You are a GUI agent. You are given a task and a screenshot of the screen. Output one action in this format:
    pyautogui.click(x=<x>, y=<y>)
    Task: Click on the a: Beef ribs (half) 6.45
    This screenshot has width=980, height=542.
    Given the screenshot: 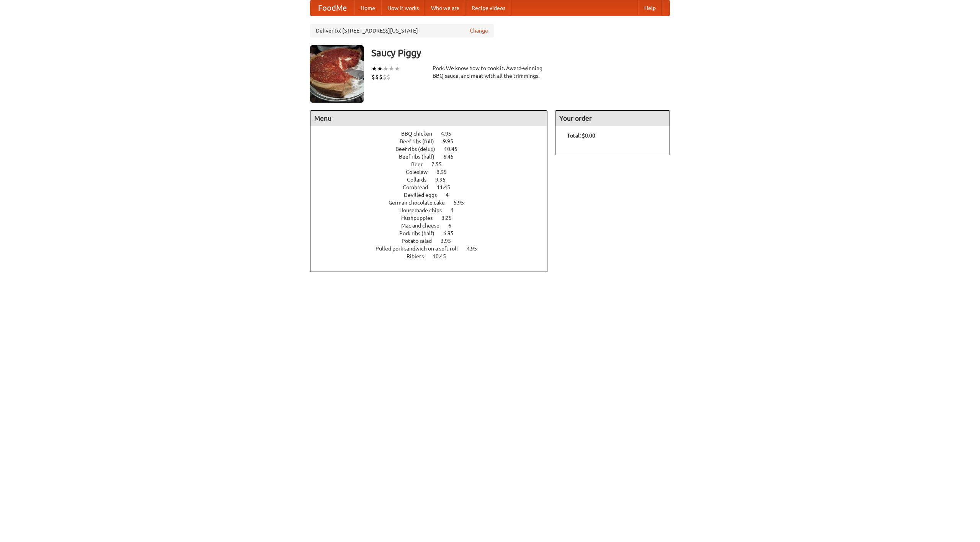 What is the action you would take?
    pyautogui.click(x=433, y=157)
    